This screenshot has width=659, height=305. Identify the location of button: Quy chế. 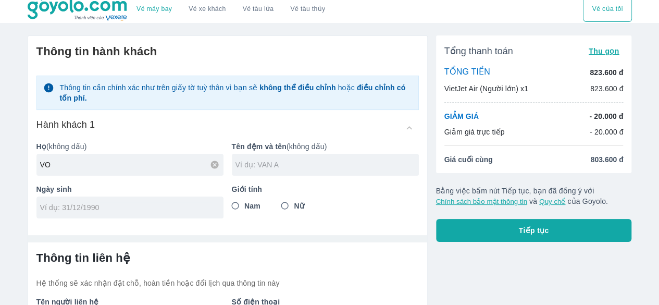
(552, 201).